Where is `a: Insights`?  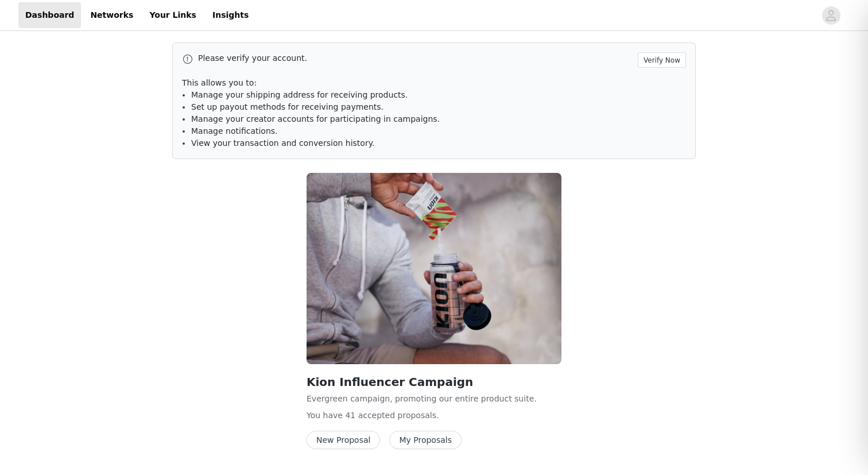 a: Insights is located at coordinates (230, 15).